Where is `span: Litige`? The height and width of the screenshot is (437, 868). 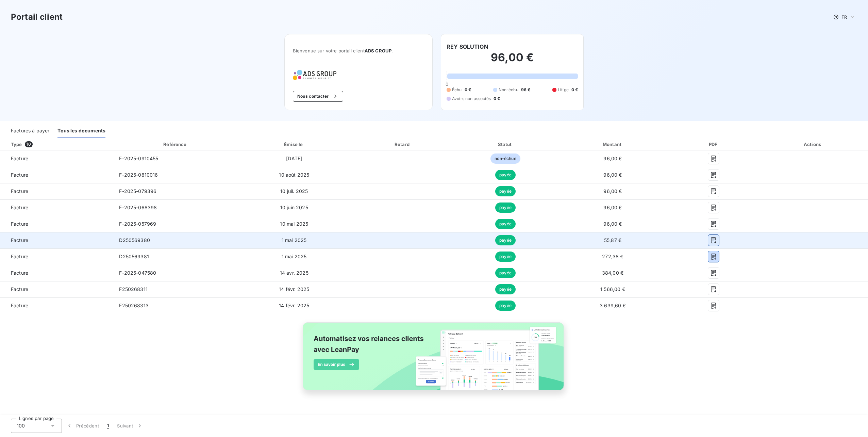 span: Litige is located at coordinates (563, 90).